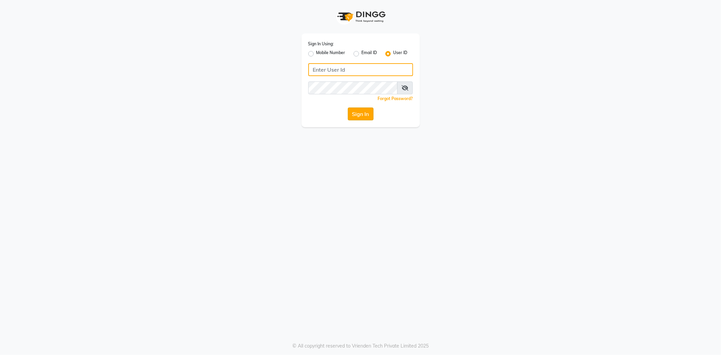 The width and height of the screenshot is (721, 355). Describe the element at coordinates (401, 54) in the screenshot. I see `label: User ID` at that location.